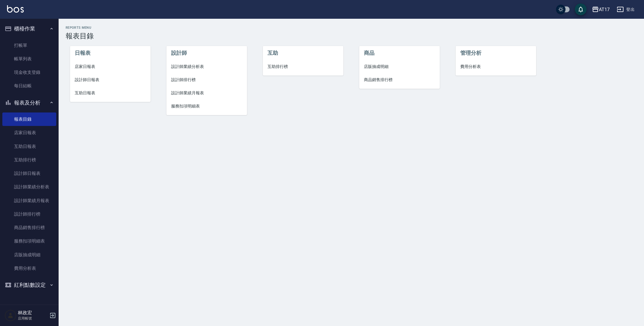 The height and width of the screenshot is (326, 644). I want to click on li: 日報表, so click(110, 53).